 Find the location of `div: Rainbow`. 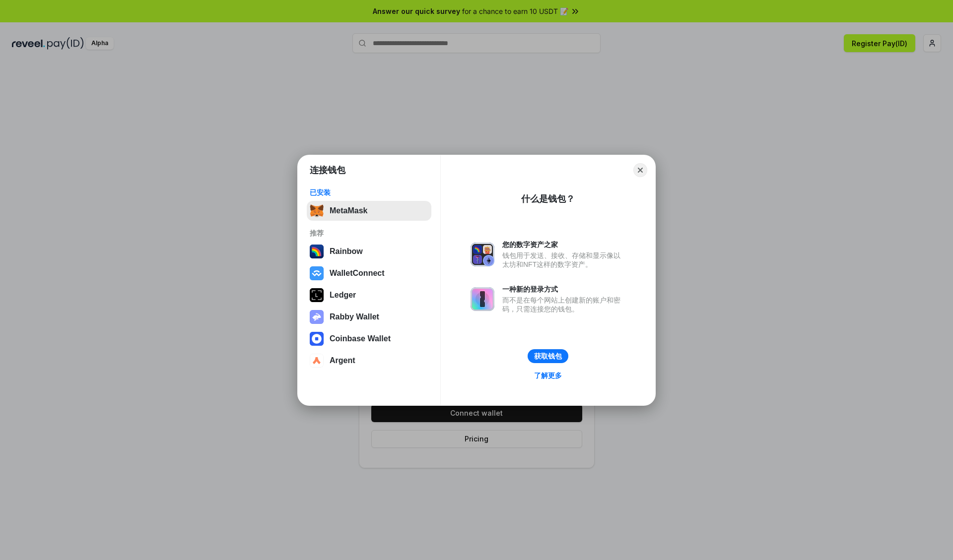

div: Rainbow is located at coordinates (346, 251).